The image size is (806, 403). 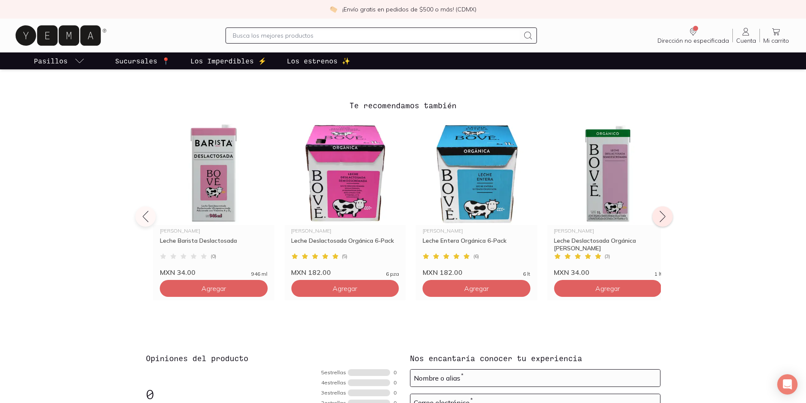 I want to click on input: Busca los mejores productos, so click(x=376, y=36).